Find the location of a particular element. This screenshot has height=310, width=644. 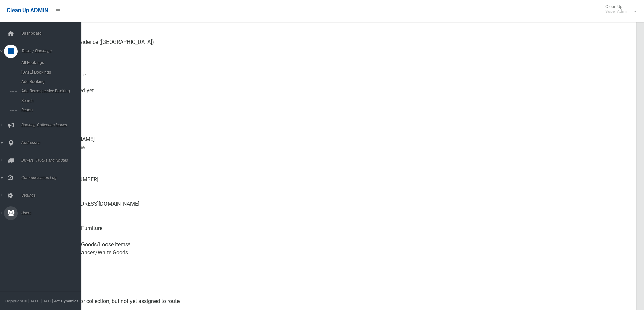

small: Super Admin is located at coordinates (617, 11).